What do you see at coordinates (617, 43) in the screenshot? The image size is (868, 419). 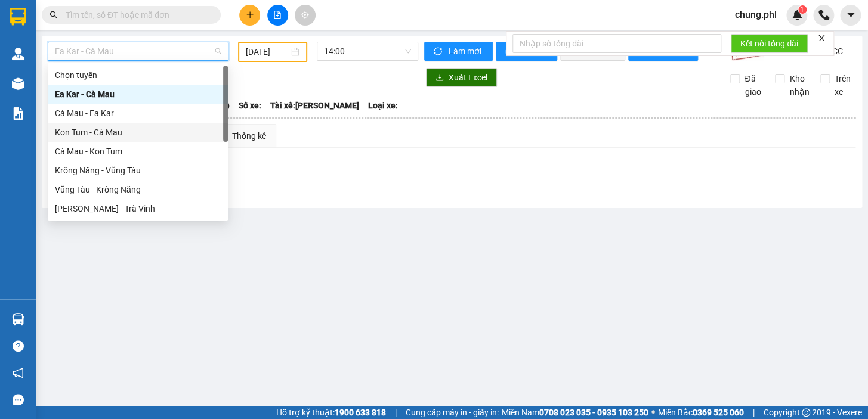 I see `input: Nhập số tổng đài` at bounding box center [617, 43].